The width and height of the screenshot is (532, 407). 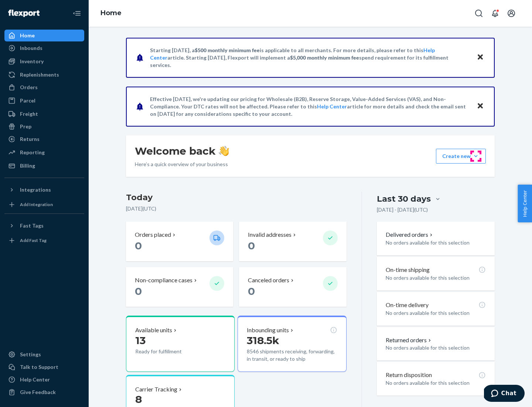 What do you see at coordinates (32, 61) in the screenshot?
I see `div: Inventory` at bounding box center [32, 61].